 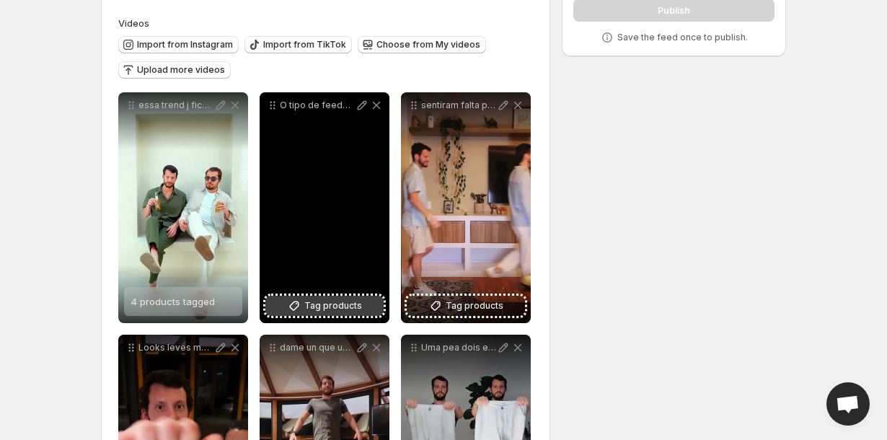 I want to click on span: 4 products tagged, so click(x=173, y=302).